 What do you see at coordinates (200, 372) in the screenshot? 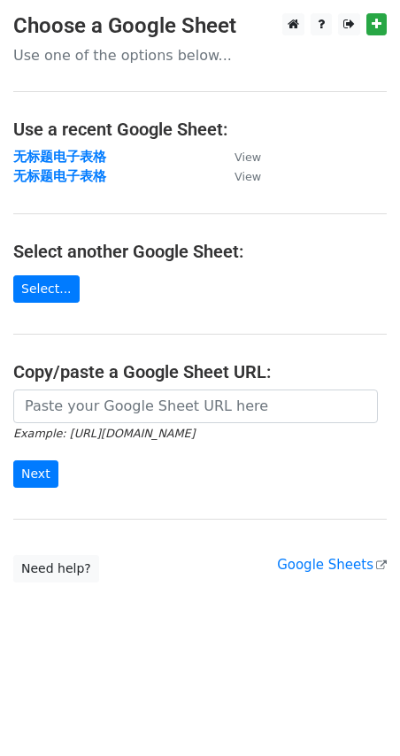
I see `h4: Copy/paste a Google Sheet URL:` at bounding box center [200, 372].